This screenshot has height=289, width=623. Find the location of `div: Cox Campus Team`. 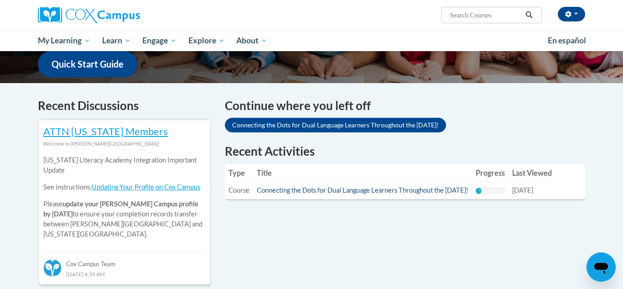

div: Cox Campus Team is located at coordinates (125, 261).